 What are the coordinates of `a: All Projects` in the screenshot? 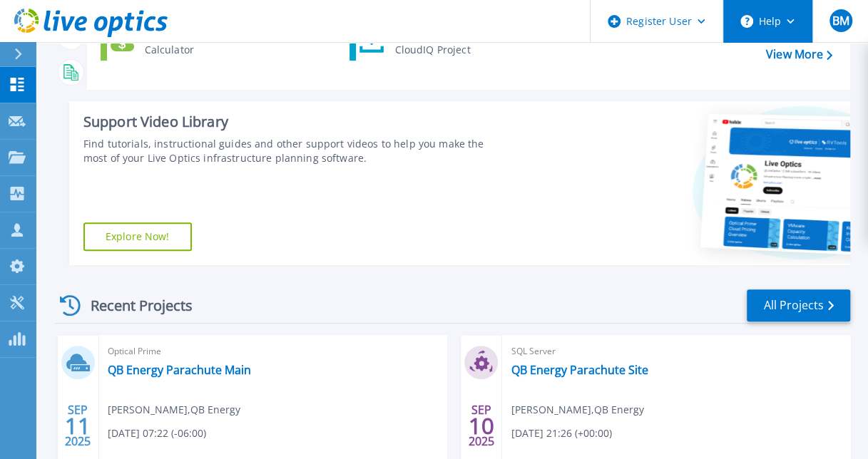 It's located at (798, 305).